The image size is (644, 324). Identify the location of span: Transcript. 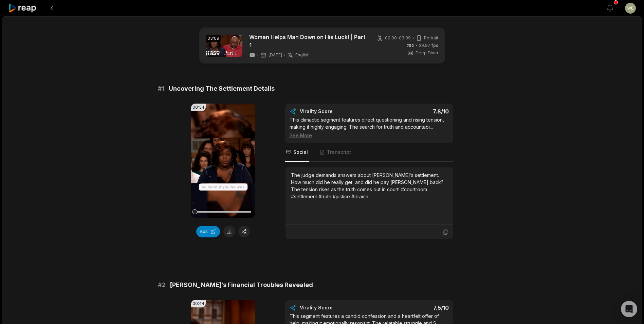
(339, 152).